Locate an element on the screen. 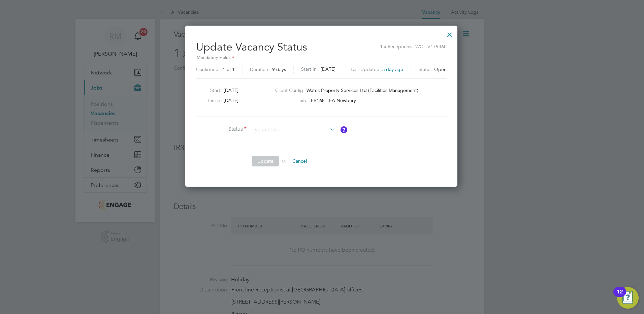 The width and height of the screenshot is (644, 314). li: or is located at coordinates (297, 164).